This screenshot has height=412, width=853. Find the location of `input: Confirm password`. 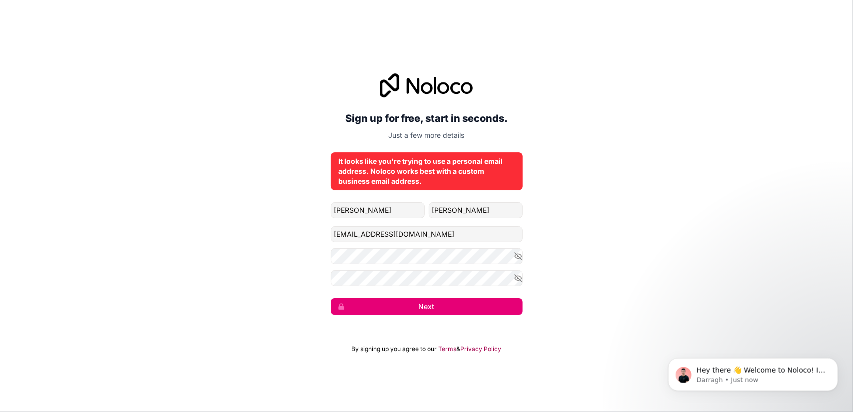

input: Confirm password is located at coordinates (427, 278).